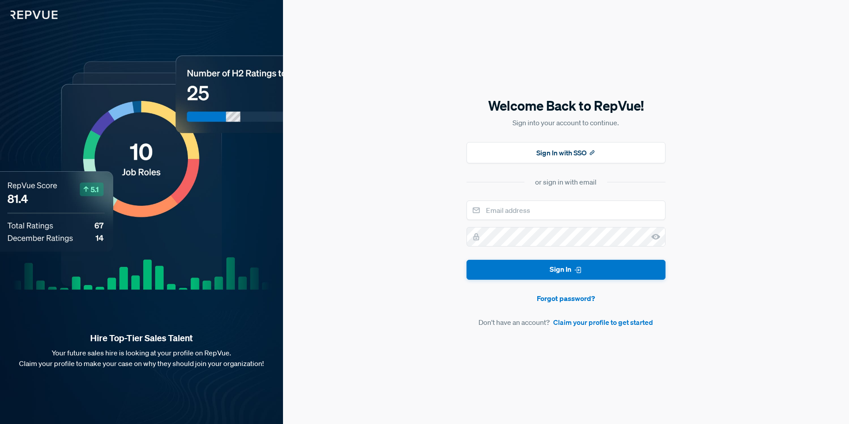  What do you see at coordinates (566, 210) in the screenshot?
I see `input: Email address` at bounding box center [566, 210].